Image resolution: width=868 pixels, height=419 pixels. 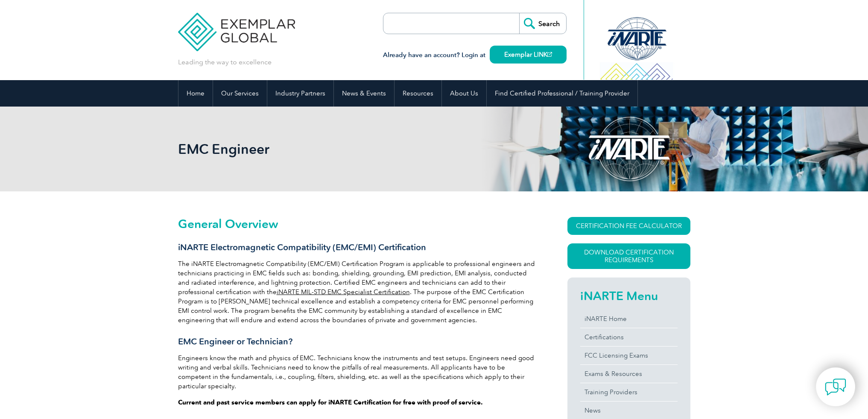 I want to click on p: The iNARTE Electromagnetic Compatibility (EMC/EMI) Certification Program is applicable to profess..., so click(x=357, y=293).